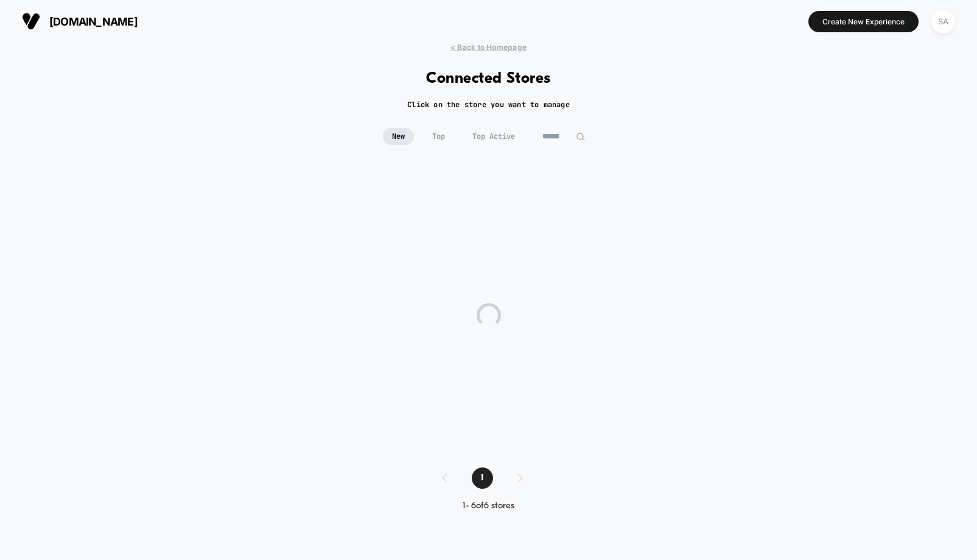 The width and height of the screenshot is (977, 560). I want to click on button: Create New Experience, so click(863, 21).